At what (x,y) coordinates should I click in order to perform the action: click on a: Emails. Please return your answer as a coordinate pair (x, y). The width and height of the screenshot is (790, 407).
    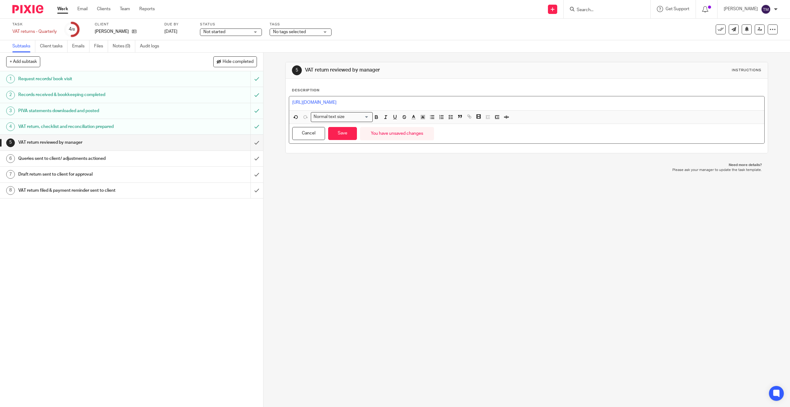
    Looking at the image, I should click on (81, 46).